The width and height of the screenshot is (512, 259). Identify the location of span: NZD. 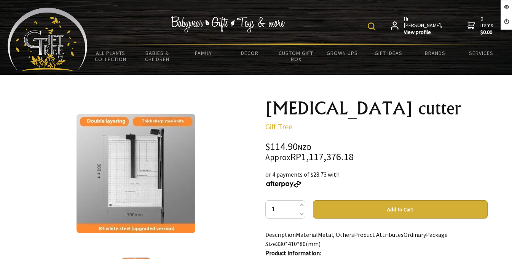
(305, 147).